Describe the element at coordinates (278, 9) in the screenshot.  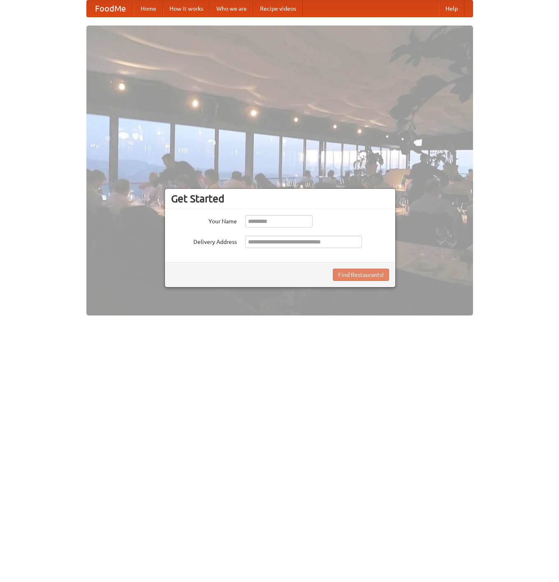
I see `a: Recipe videos` at that location.